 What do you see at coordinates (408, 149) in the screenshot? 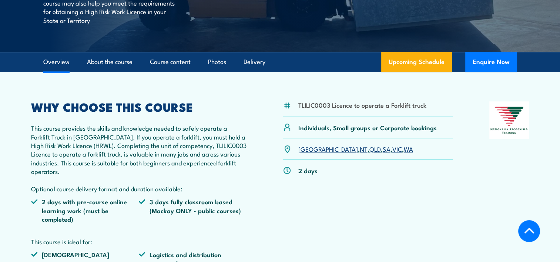
I see `a: WA` at bounding box center [408, 149].